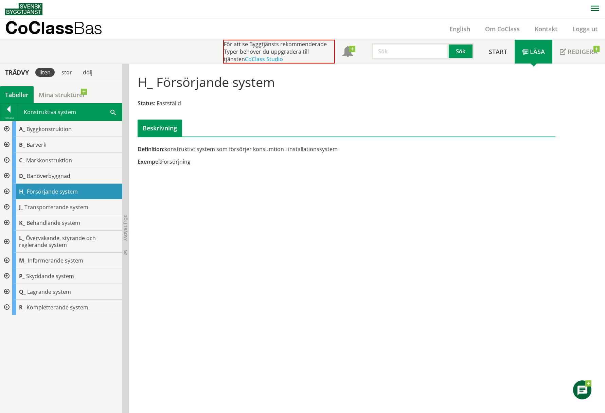 The image size is (605, 413). I want to click on div: Försörjning, so click(275, 162).